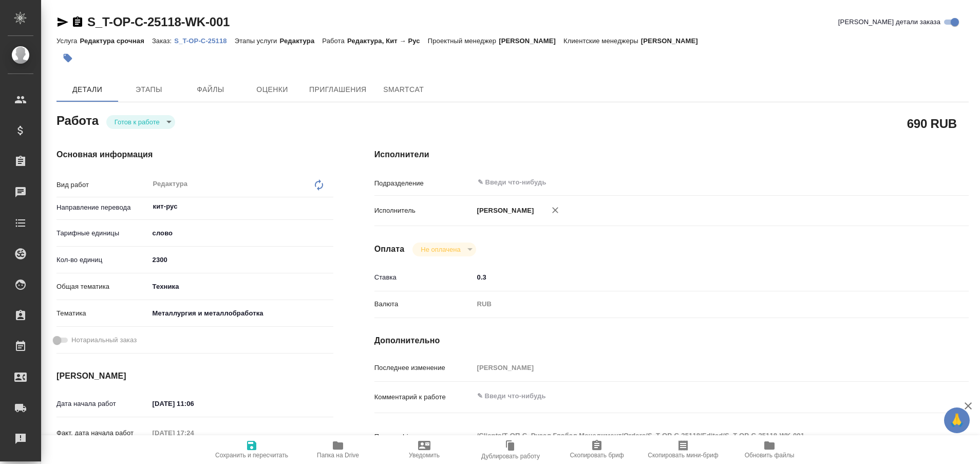  What do you see at coordinates (403, 90) in the screenshot?
I see `span: SmartCat` at bounding box center [403, 90].